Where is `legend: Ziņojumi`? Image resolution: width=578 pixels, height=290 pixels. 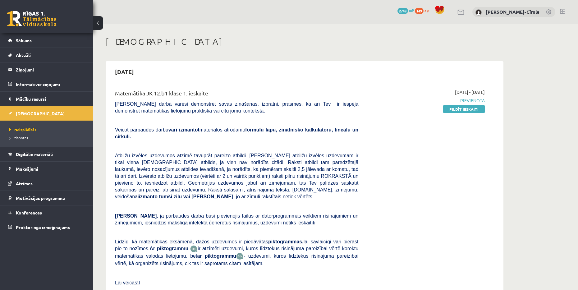 legend: Ziņojumi is located at coordinates (51, 70).